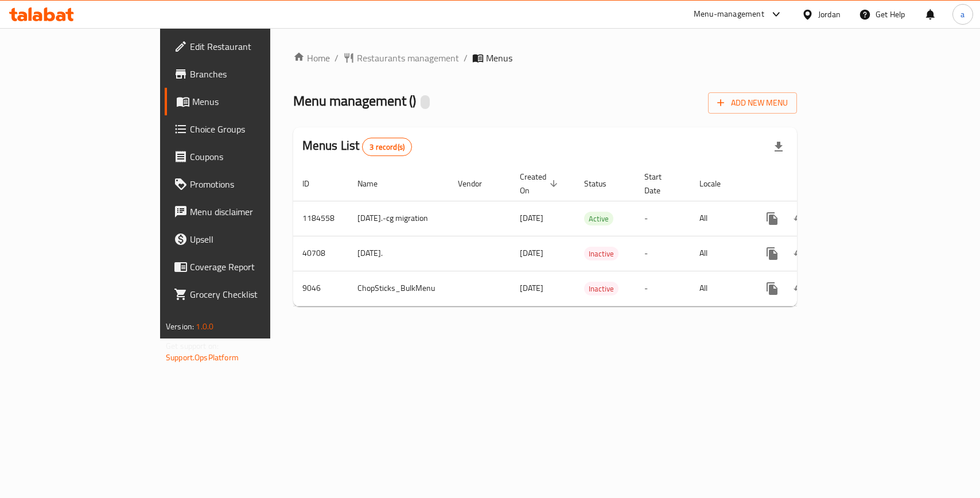 The image size is (980, 498). Describe the element at coordinates (252, 295) in the screenshot. I see `span: Grocery Checklist` at that location.